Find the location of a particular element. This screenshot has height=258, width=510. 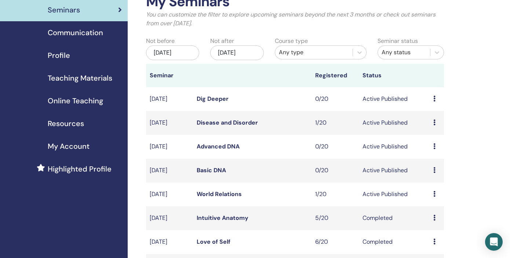

th: Status is located at coordinates (394, 76).